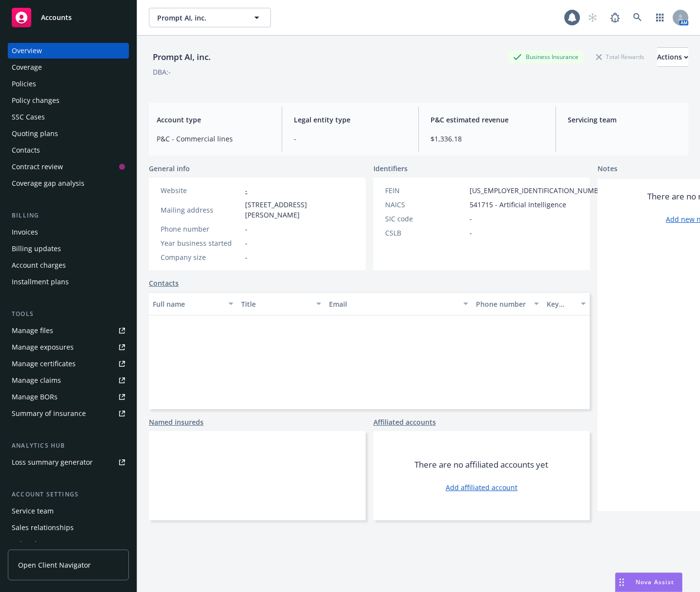  Describe the element at coordinates (518, 205) in the screenshot. I see `span: 541715 - Artificial Intelligence` at that location.